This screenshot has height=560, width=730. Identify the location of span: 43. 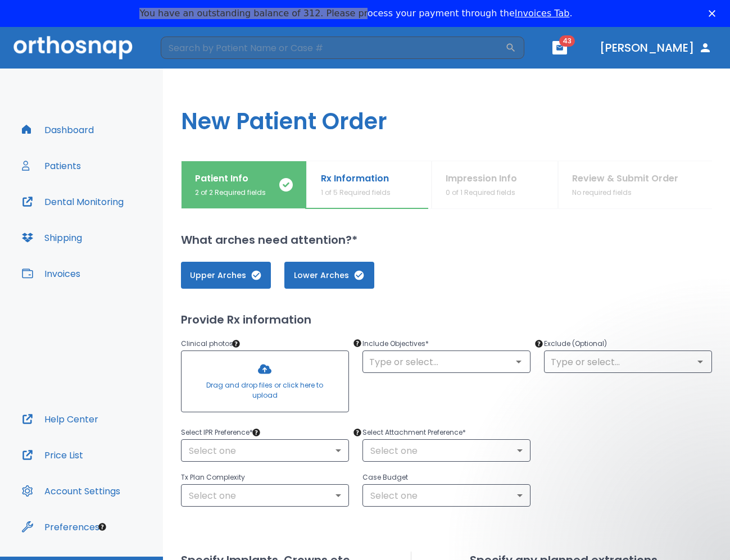
(567, 41).